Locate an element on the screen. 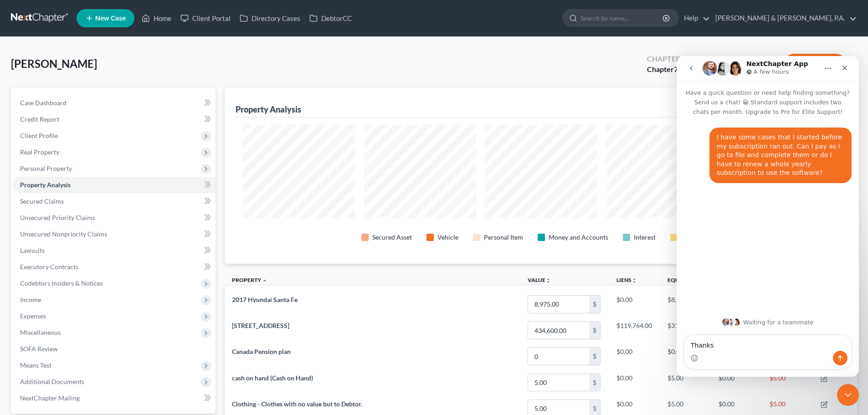 This screenshot has height=415, width=868. span: New Case is located at coordinates (110, 19).